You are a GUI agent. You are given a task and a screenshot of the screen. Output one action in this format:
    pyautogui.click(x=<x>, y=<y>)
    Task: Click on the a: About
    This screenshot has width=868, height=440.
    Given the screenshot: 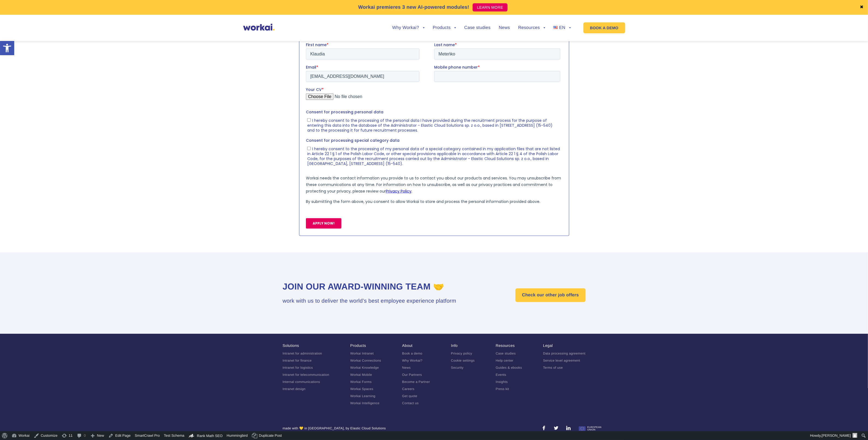 What is the action you would take?
    pyautogui.click(x=408, y=345)
    